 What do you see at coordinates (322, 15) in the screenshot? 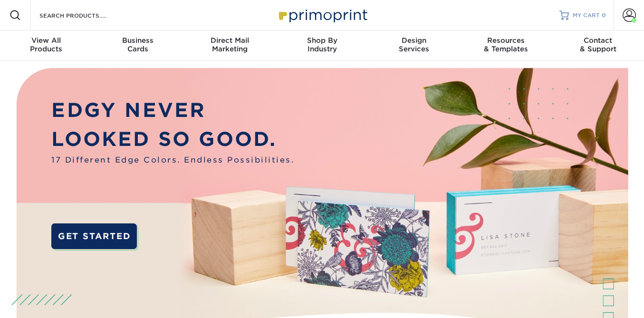
I see `img: Primoprint` at bounding box center [322, 15].